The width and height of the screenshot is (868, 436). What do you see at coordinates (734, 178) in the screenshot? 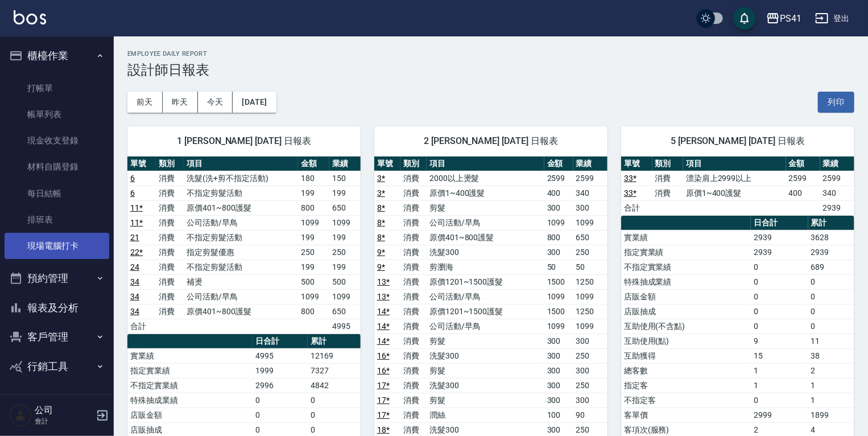
I see `td: 漂染肩上2999以上` at bounding box center [734, 178].